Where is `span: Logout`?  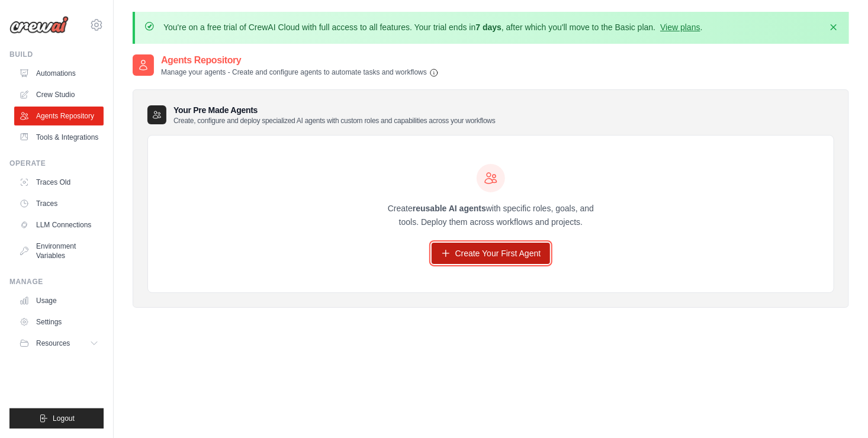
span: Logout is located at coordinates (63, 419).